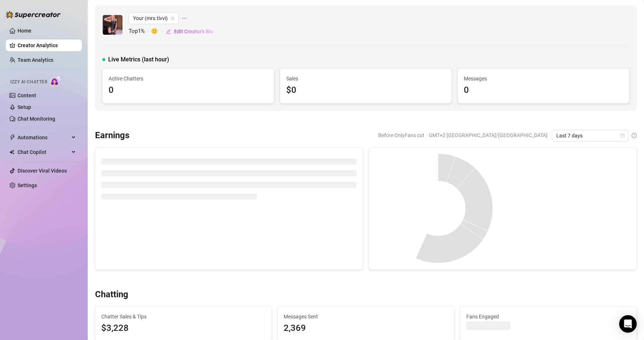  I want to click on span: edit, so click(168, 32).